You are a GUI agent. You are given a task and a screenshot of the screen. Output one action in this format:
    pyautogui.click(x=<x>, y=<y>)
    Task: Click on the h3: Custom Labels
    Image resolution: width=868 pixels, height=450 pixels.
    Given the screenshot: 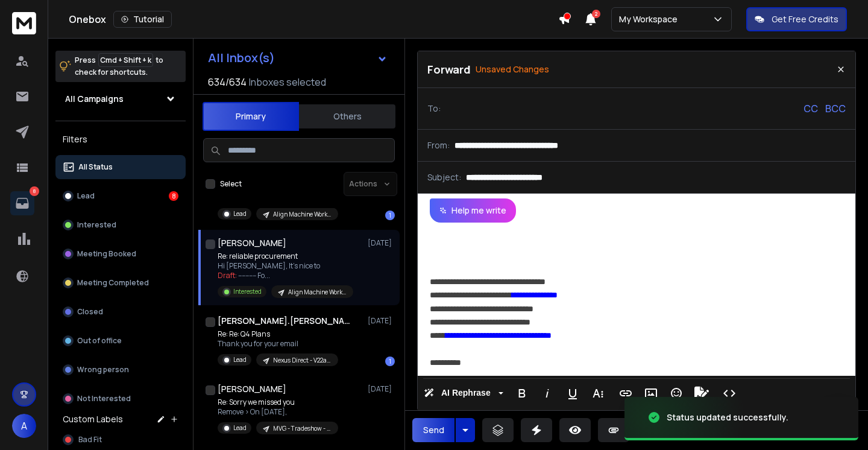 What is the action you would take?
    pyautogui.click(x=93, y=419)
    